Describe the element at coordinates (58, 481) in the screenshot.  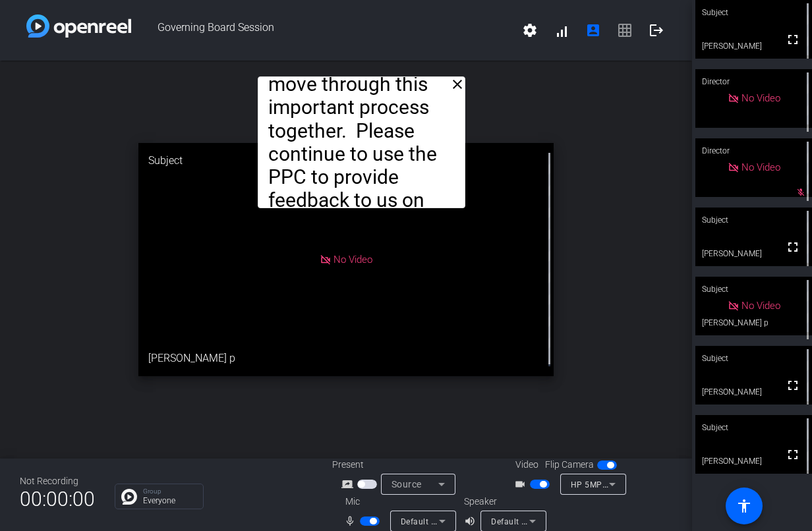
I see `div: Not Recording` at that location.